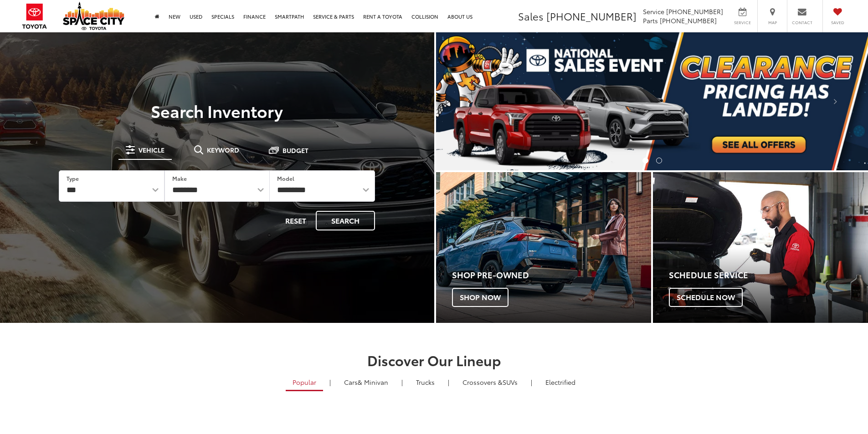  Describe the element at coordinates (296, 220) in the screenshot. I see `button: Reset` at that location.